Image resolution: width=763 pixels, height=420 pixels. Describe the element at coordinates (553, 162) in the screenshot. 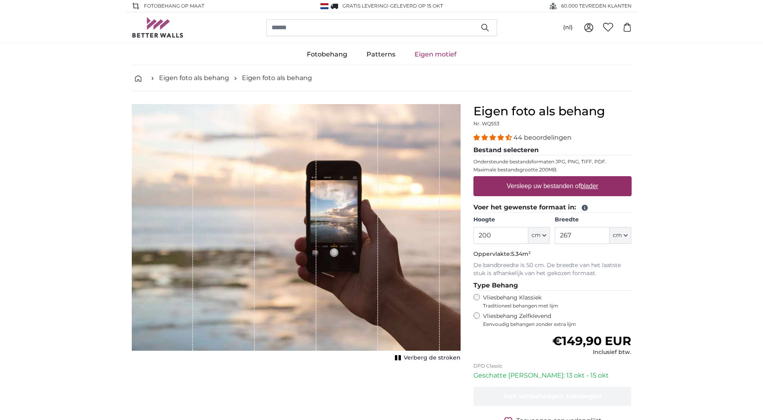

I see `p: Ondersteunde bestandsformaten JPG, PNG, TIFF, PDF.` at that location.